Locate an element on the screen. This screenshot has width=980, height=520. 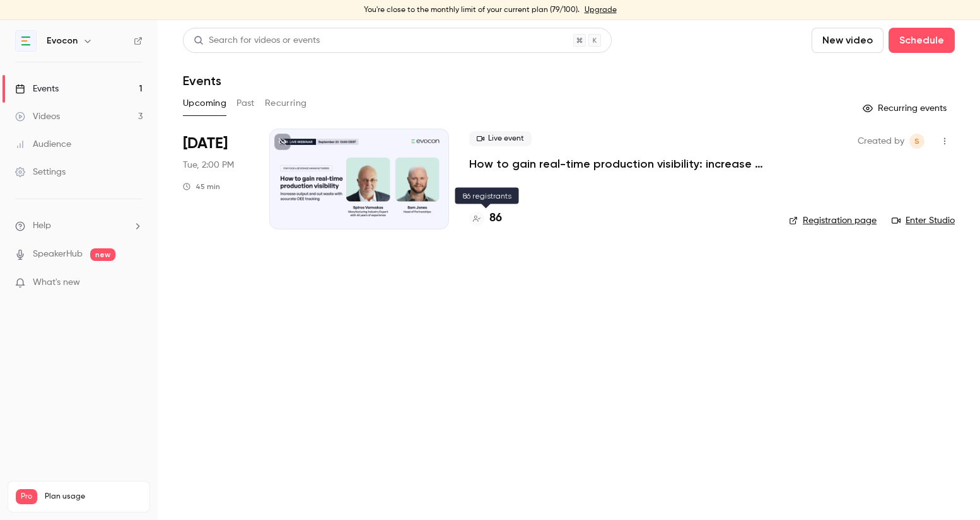
button: Schedule is located at coordinates (921, 40).